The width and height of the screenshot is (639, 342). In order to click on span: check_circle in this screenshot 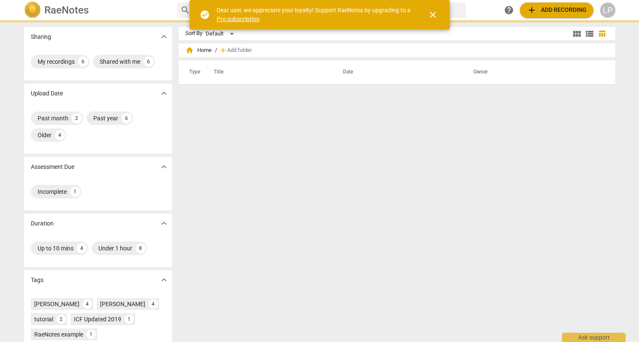, I will do `click(205, 15)`.